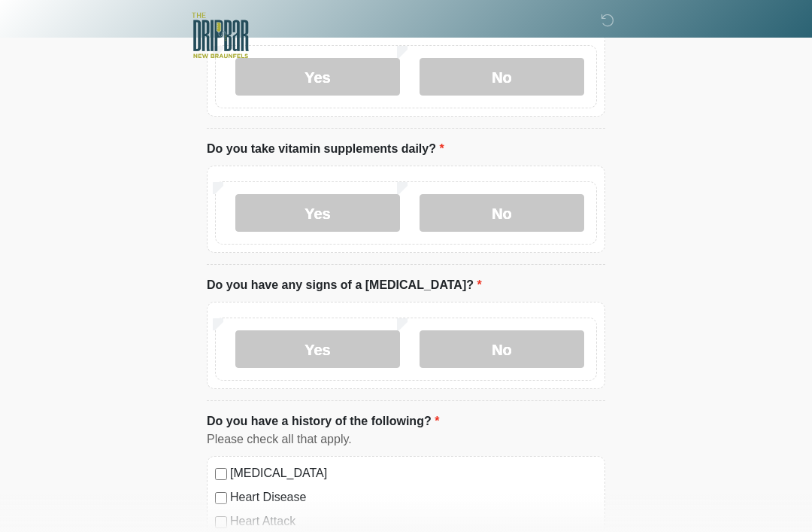  What do you see at coordinates (220, 35) in the screenshot?
I see `img: The DRIPBaR - New Braunfels Logo` at bounding box center [220, 35].